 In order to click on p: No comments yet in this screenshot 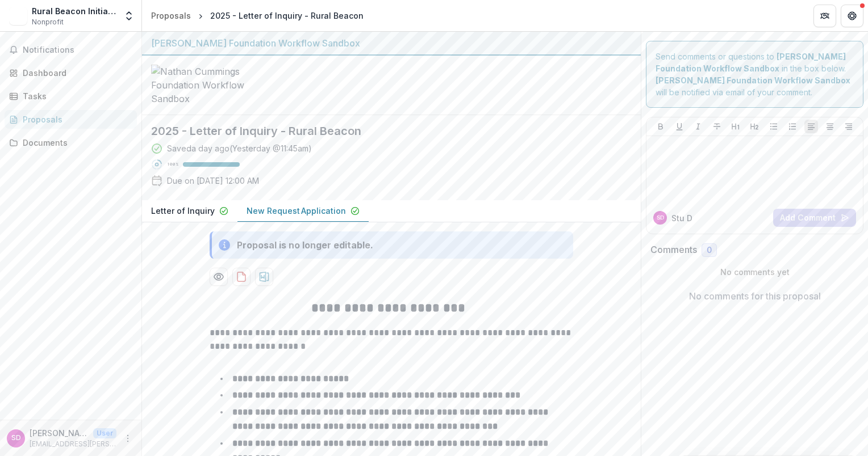, I will do `click(754, 272)`.